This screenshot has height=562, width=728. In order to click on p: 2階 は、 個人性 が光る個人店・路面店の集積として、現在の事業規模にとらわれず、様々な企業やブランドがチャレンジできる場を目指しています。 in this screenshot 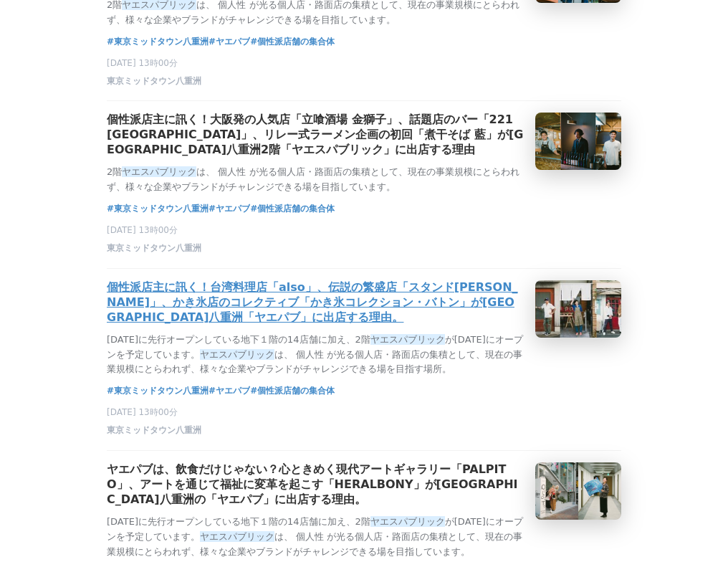, I will do `click(316, 180)`.